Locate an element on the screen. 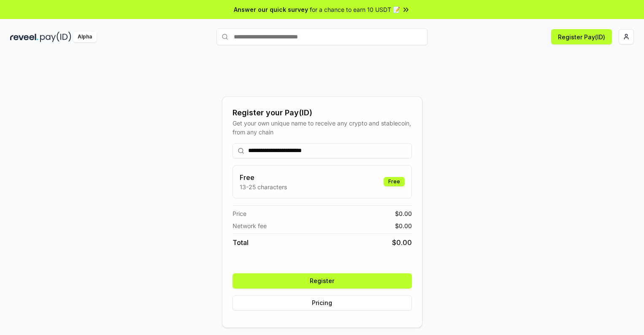  div: Register your Pay(ID) is located at coordinates (322, 113).